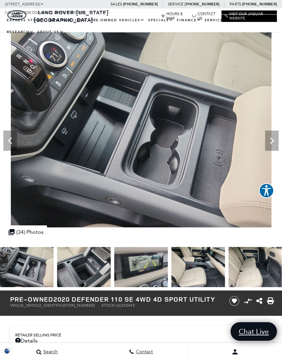 The image size is (282, 361). Describe the element at coordinates (253, 332) in the screenshot. I see `a: Chat Live` at that location.